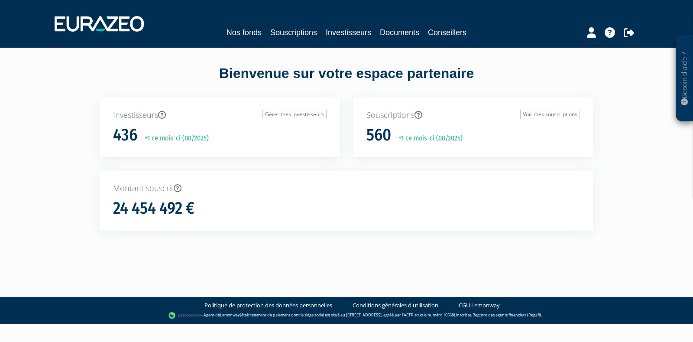 The image size is (693, 342). Describe the element at coordinates (294, 32) in the screenshot. I see `a: Souscriptions` at that location.